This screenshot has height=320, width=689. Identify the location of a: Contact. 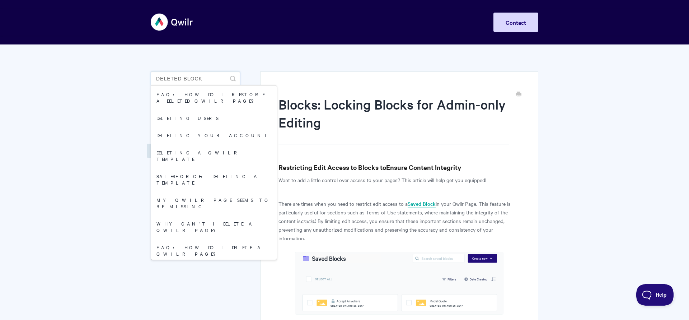
(515, 22).